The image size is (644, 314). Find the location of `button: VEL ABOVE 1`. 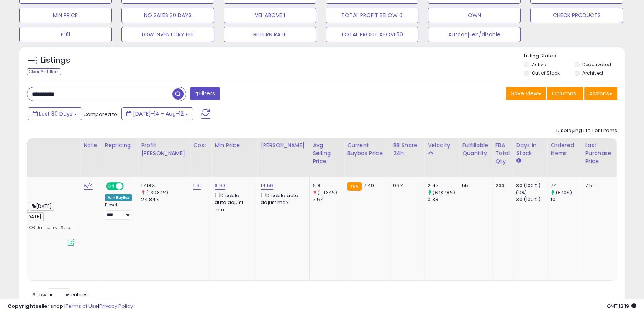

button: VEL ABOVE 1 is located at coordinates (270, 15).